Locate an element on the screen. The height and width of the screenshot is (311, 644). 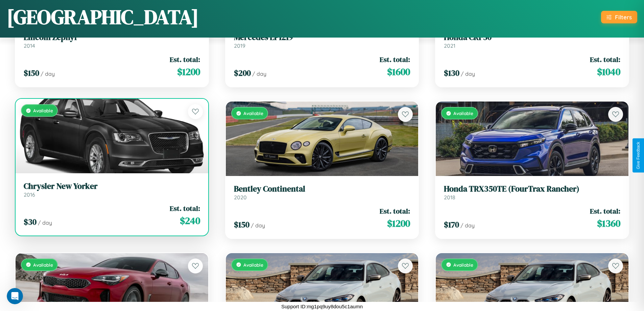
h3: Chrysler New Yorker is located at coordinates (112, 185).